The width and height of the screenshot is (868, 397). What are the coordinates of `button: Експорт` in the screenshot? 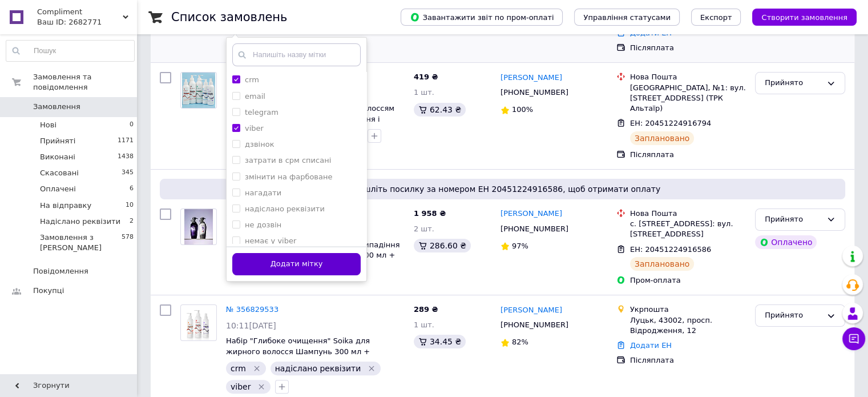 It's located at (716, 18).